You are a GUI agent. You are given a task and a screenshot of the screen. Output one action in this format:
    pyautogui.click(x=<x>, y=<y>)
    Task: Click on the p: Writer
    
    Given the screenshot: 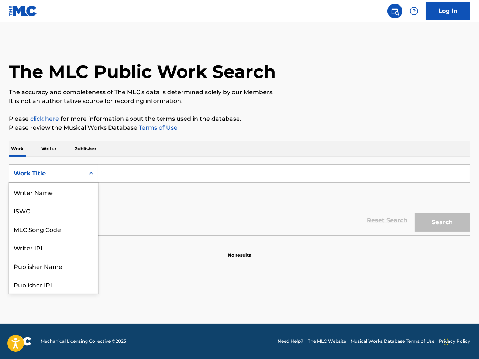 What is the action you would take?
    pyautogui.click(x=49, y=149)
    